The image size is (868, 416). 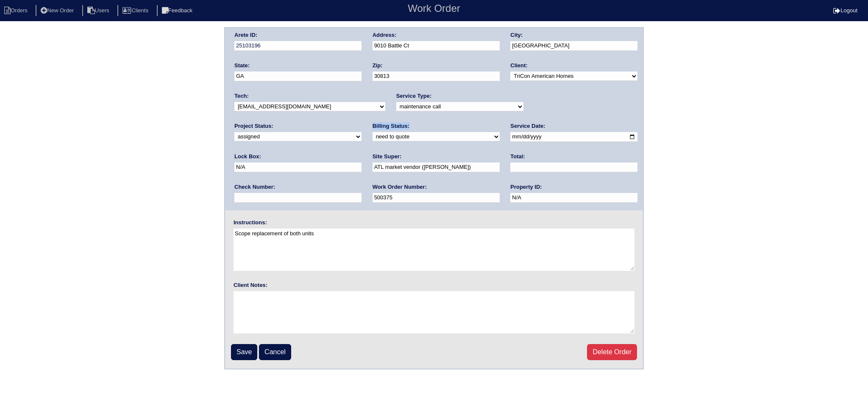 What do you see at coordinates (246, 35) in the screenshot?
I see `label: Arete ID:` at bounding box center [246, 35].